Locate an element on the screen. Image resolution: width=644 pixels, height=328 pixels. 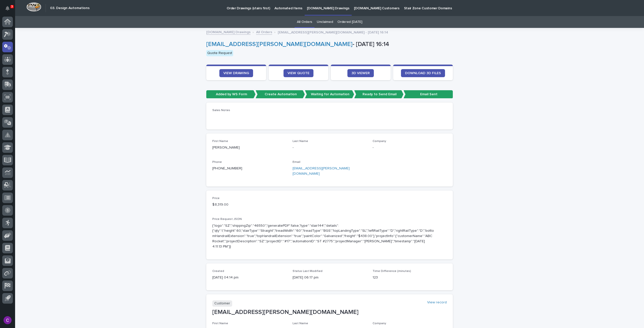
img: Workspace Logo is located at coordinates (34, 7).